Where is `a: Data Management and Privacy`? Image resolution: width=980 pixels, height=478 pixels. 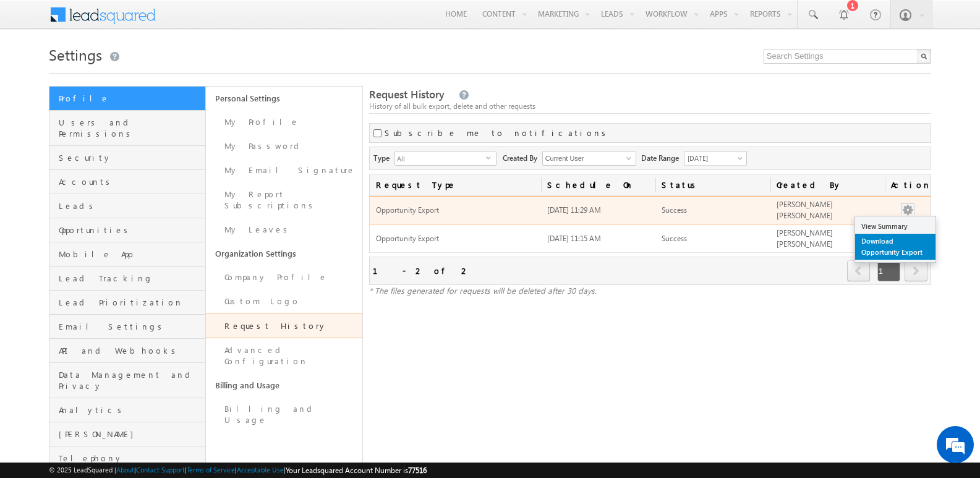
a: Data Management and Privacy is located at coordinates (127, 381).